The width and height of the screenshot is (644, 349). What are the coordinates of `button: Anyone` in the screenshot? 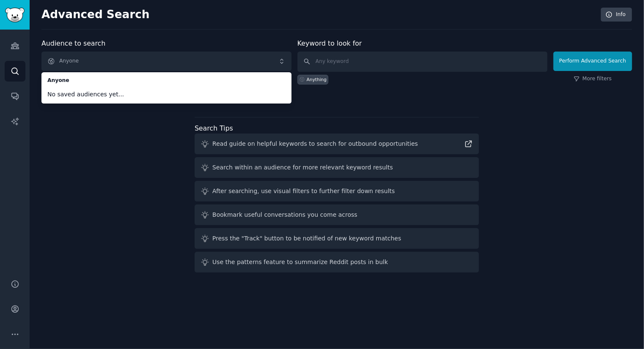 It's located at (166, 61).